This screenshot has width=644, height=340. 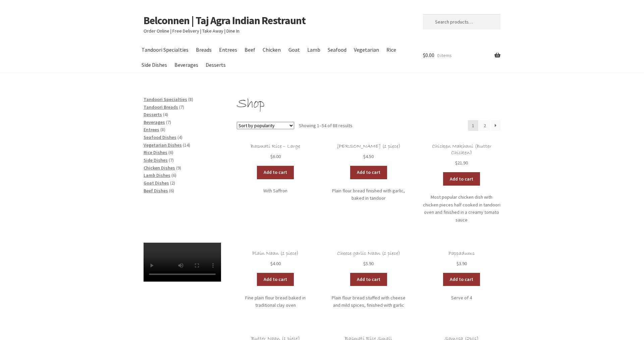 I want to click on a: Goat, so click(x=294, y=49).